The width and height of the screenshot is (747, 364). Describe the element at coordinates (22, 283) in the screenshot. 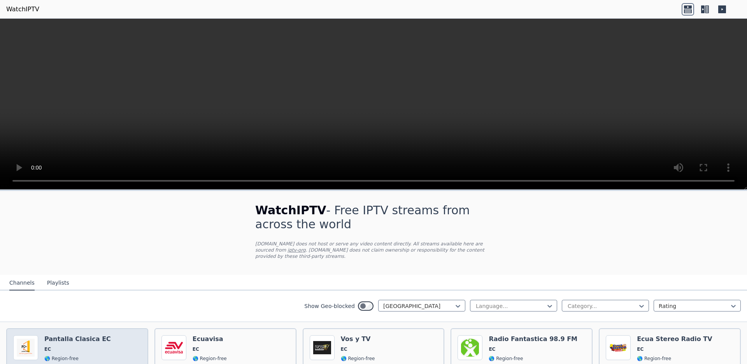

I see `button: Channels` at that location.